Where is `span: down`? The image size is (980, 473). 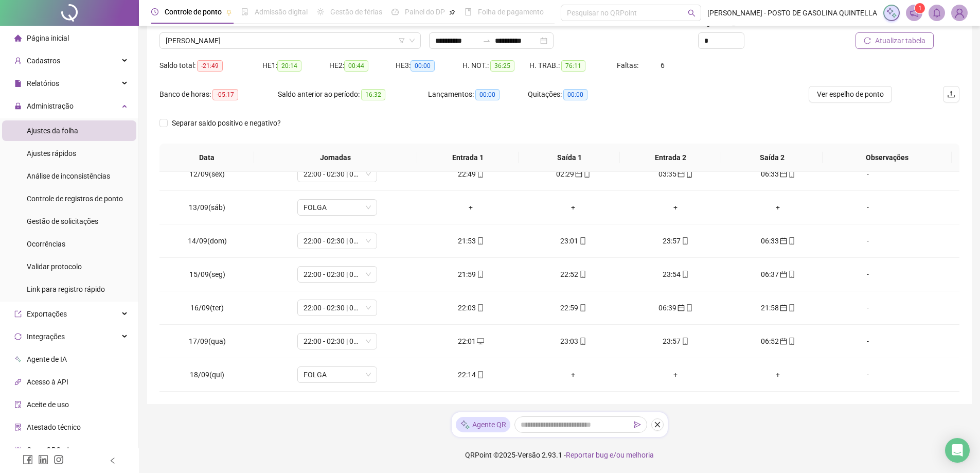 span: down is located at coordinates (412, 40).